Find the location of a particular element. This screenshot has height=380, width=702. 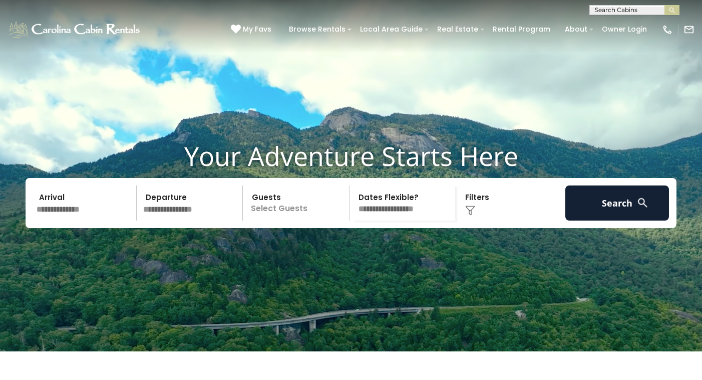

img: search-regular-white.png is located at coordinates (643, 202).